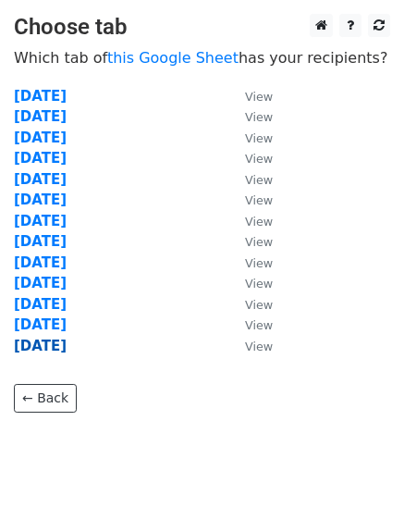 This screenshot has width=404, height=532. Describe the element at coordinates (358, 488) in the screenshot. I see `div: Widget de chat` at that location.